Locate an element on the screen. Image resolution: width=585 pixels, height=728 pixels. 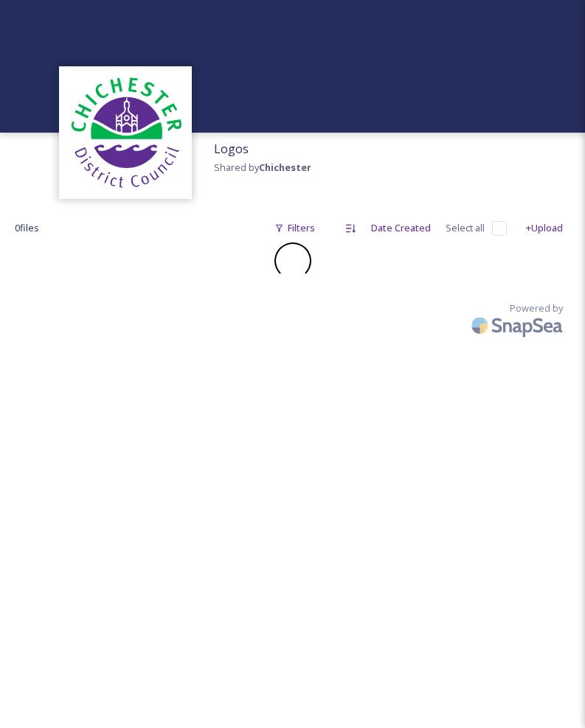
div: Filters is located at coordinates (294, 228).